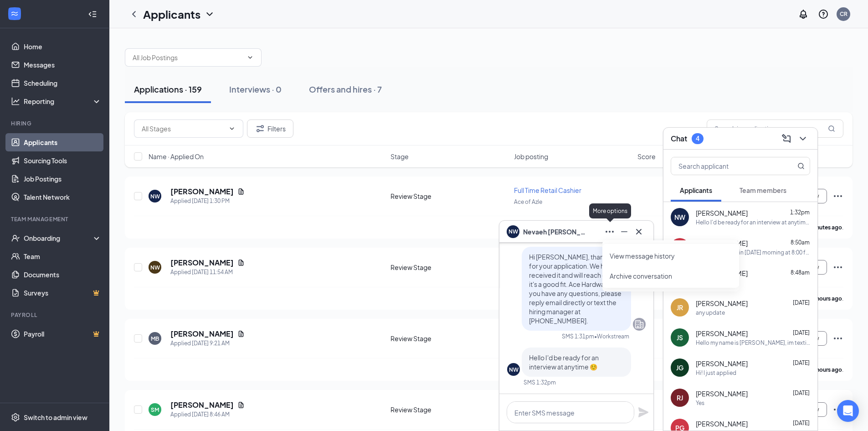 This screenshot has width=868, height=431. Describe the element at coordinates (803, 14) in the screenshot. I see `svg: Notifications` at that location.